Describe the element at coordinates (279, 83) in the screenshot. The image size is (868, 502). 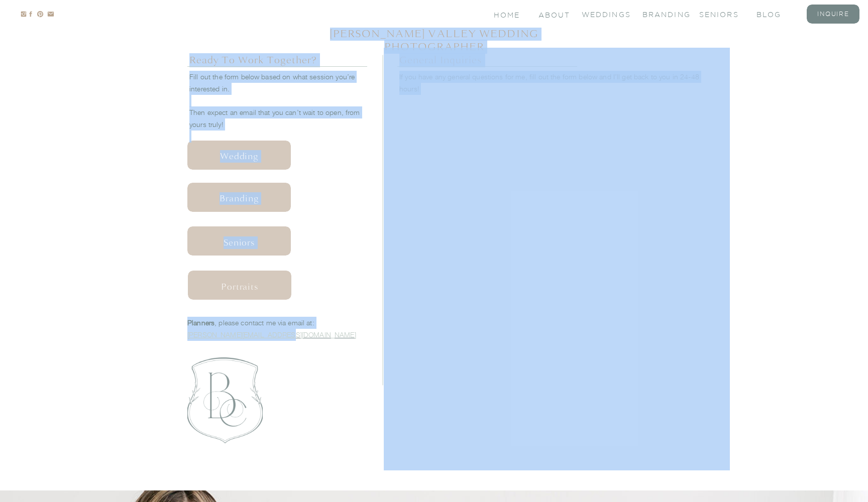
I see `p: Fill out the form below based on what session you’re interested in. Then expect an email that you...` at that location.